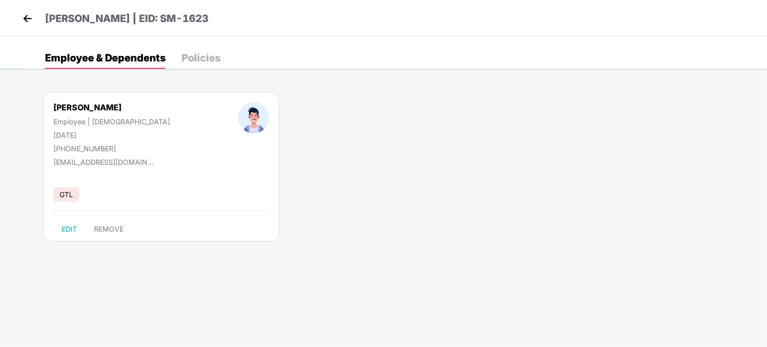 This screenshot has height=347, width=767. What do you see at coordinates (69, 229) in the screenshot?
I see `button: EDIT` at bounding box center [69, 229].